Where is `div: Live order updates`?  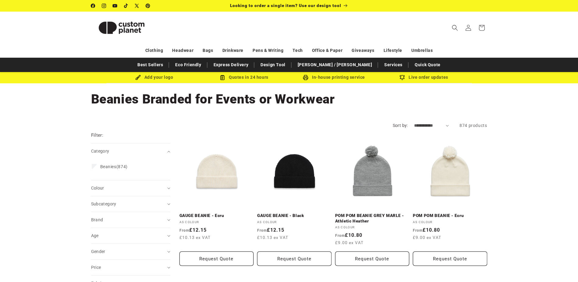
div: Live order updates is located at coordinates (424, 77).